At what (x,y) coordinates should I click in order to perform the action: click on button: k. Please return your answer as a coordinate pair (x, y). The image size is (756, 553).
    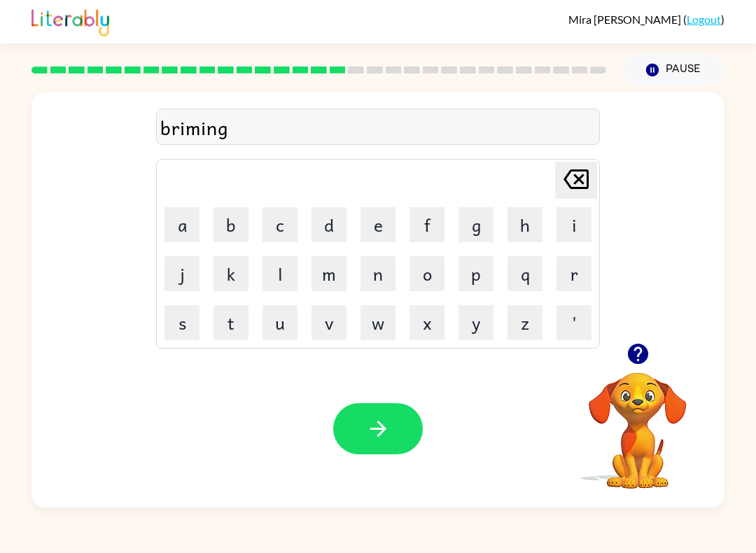
    Looking at the image, I should click on (231, 274).